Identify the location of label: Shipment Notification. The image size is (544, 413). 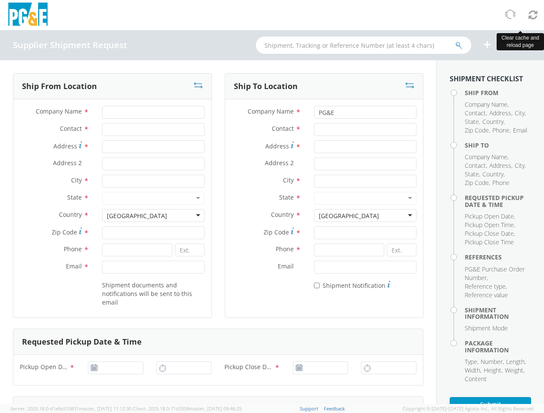
(352, 285).